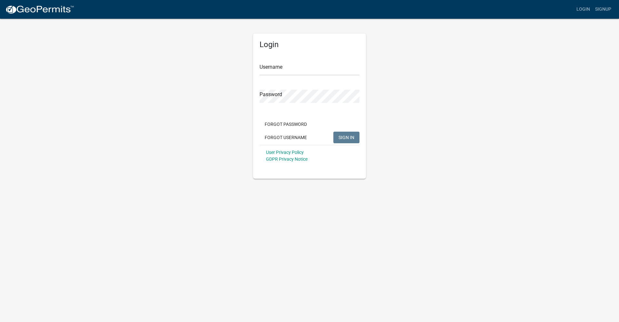 The width and height of the screenshot is (619, 322). What do you see at coordinates (286, 159) in the screenshot?
I see `a: GDPR Privacy Notice` at bounding box center [286, 159].